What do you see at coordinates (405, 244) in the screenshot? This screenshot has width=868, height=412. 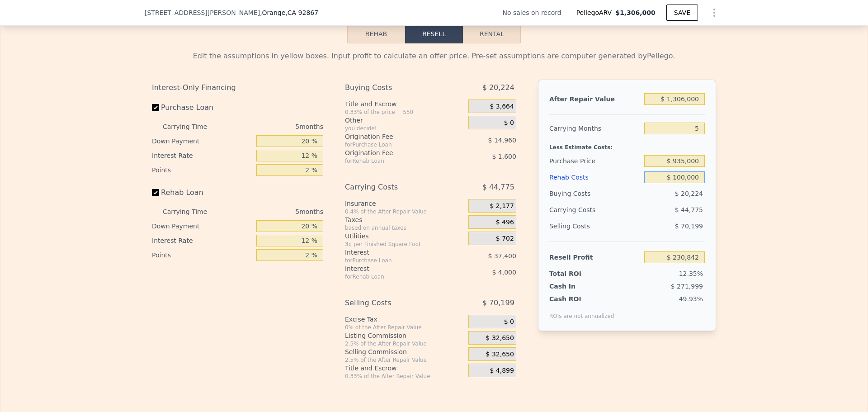 I see `div: 3¢ per Finished Square Foot` at bounding box center [405, 244].